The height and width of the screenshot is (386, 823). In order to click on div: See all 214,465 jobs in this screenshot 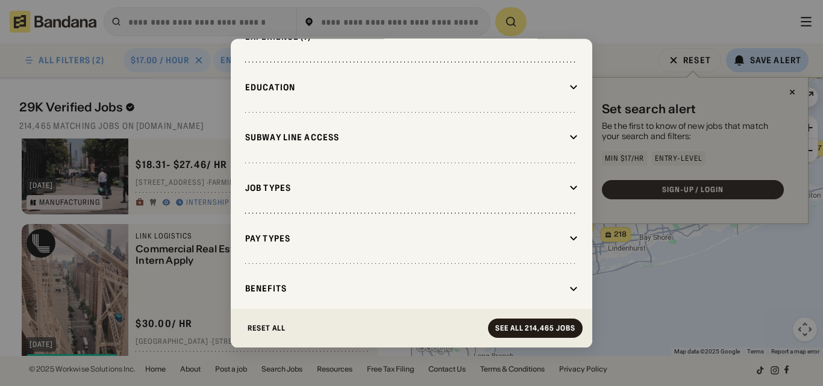, I will do `click(535, 328)`.